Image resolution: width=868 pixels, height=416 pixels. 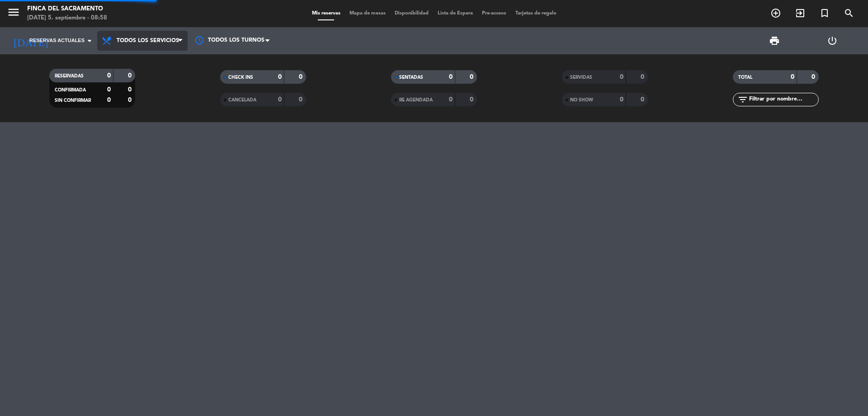 What do you see at coordinates (57, 41) in the screenshot?
I see `span: Reservas actuales` at bounding box center [57, 41].